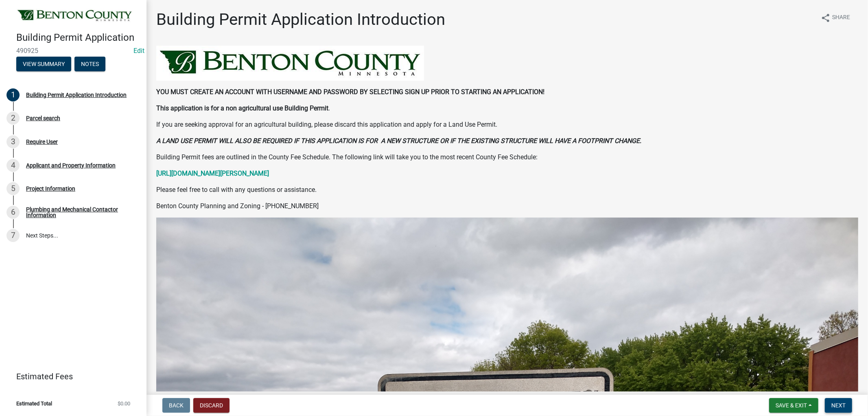  Describe the element at coordinates (290, 63) in the screenshot. I see `img: BENTON_HEADER_184150ff-1924-48f9-adeb-d4c31246c7fa.jpeg` at that location.